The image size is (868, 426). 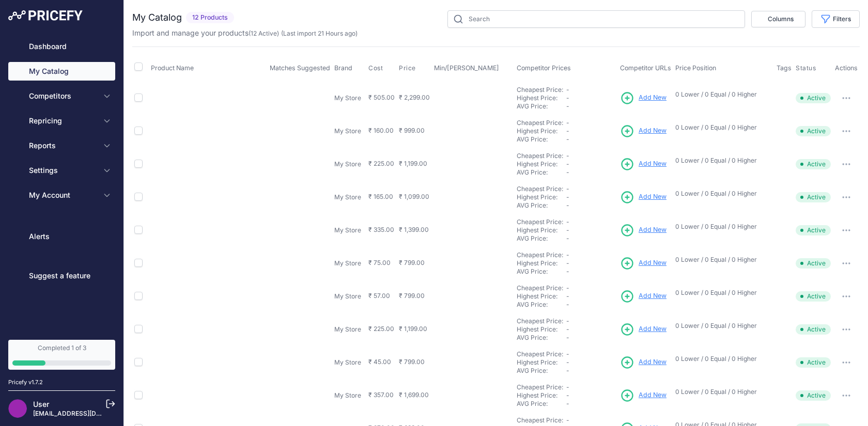 What do you see at coordinates (62, 182) in the screenshot?
I see `nav: Sidebar` at bounding box center [62, 182].